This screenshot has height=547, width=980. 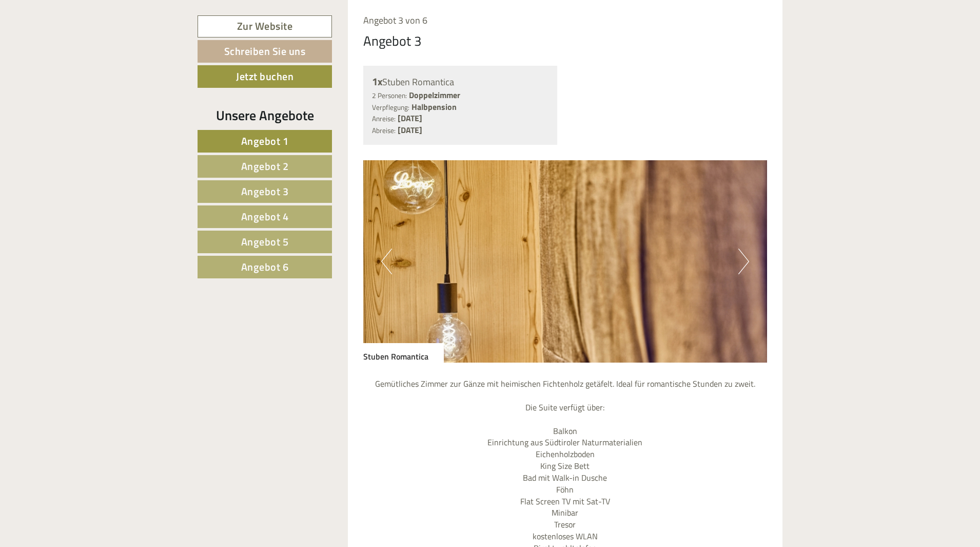 What do you see at coordinates (265, 267) in the screenshot?
I see `span: Angebot 6` at bounding box center [265, 267].